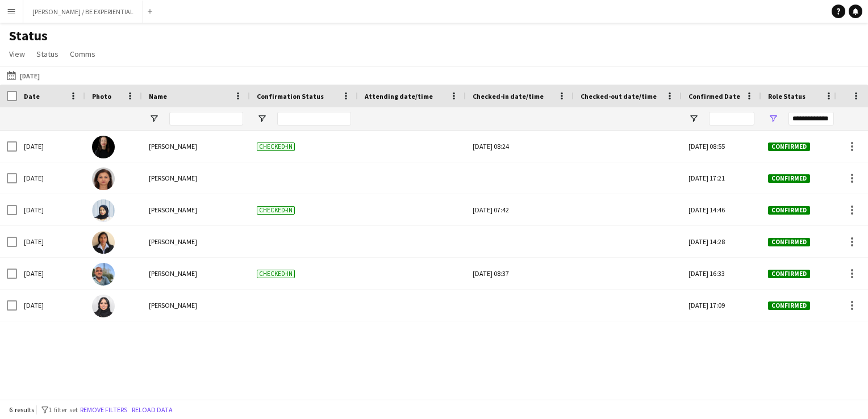 This screenshot has height=419, width=868. I want to click on img: Ekram Balgosoon, so click(103, 306).